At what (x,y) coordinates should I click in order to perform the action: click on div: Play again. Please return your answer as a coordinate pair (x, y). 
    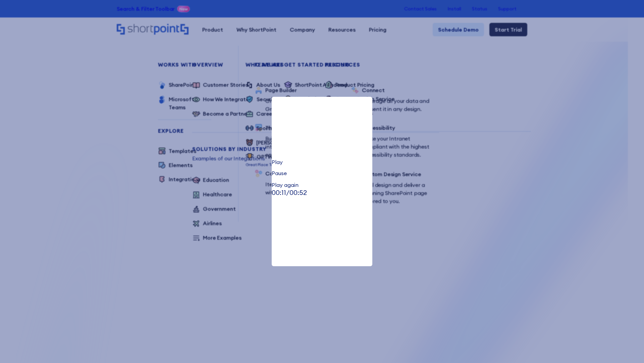
    Looking at the image, I should click on (322, 185).